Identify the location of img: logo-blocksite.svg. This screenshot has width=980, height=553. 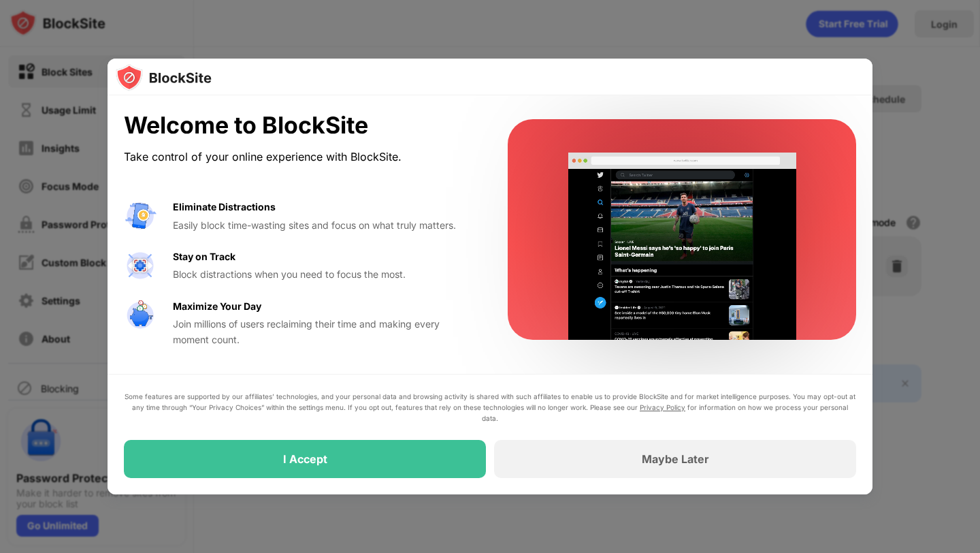
(163, 78).